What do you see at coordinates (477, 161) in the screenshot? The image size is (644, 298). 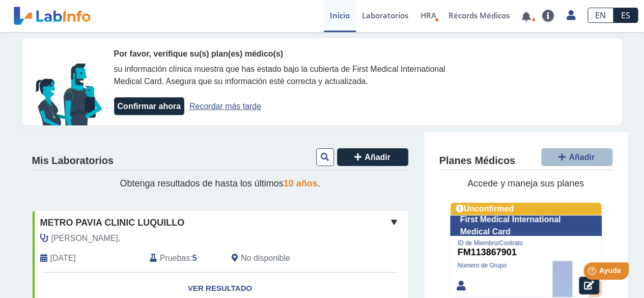 I see `h4: Planes Médicos` at bounding box center [477, 161].